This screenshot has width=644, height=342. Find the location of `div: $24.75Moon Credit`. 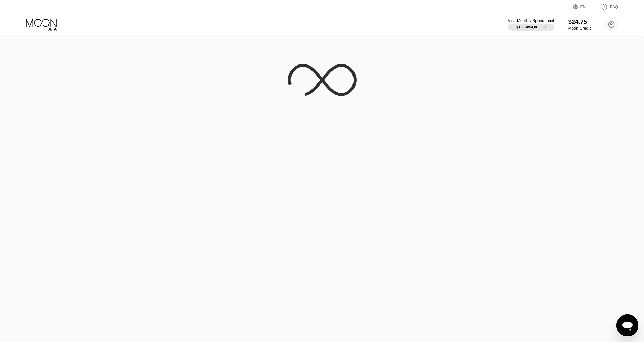

div: $24.75Moon Credit is located at coordinates (579, 24).